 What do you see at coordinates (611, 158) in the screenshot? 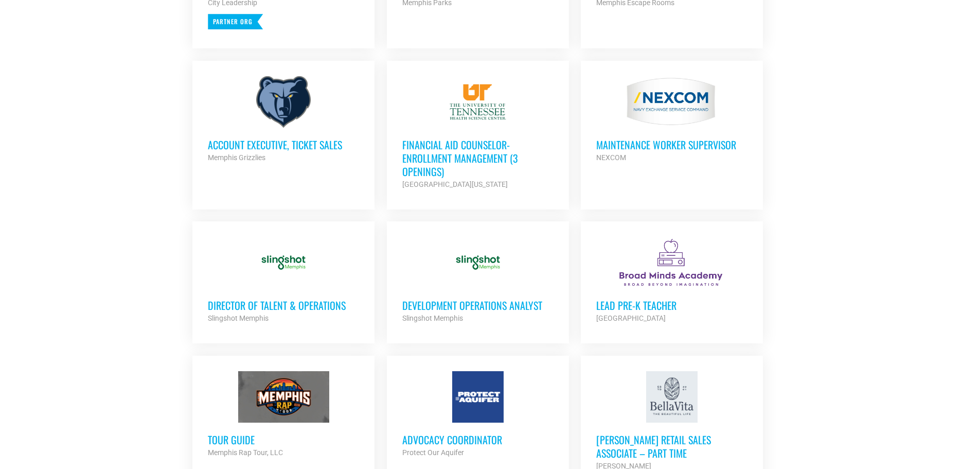
I see `strong: NEXCOM` at bounding box center [611, 158].